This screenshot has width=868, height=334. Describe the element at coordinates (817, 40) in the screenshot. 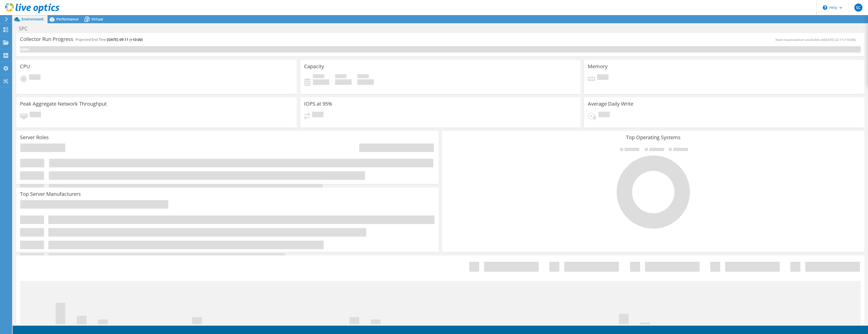

I see `span: Next recalculation available at` at that location.